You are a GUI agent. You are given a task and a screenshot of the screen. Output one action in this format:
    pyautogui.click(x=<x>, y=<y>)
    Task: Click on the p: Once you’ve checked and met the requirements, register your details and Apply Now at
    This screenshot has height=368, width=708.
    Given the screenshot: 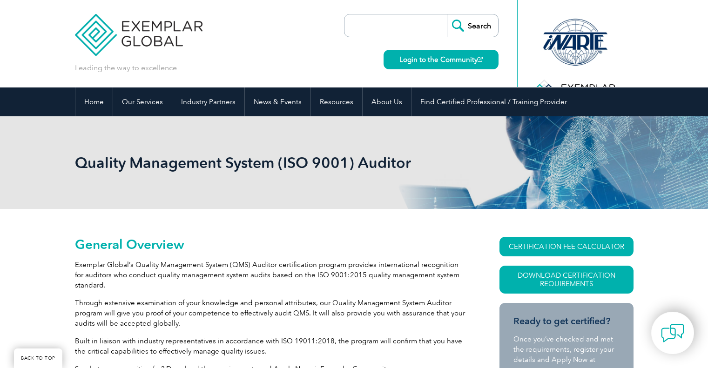 What is the action you would take?
    pyautogui.click(x=567, y=350)
    